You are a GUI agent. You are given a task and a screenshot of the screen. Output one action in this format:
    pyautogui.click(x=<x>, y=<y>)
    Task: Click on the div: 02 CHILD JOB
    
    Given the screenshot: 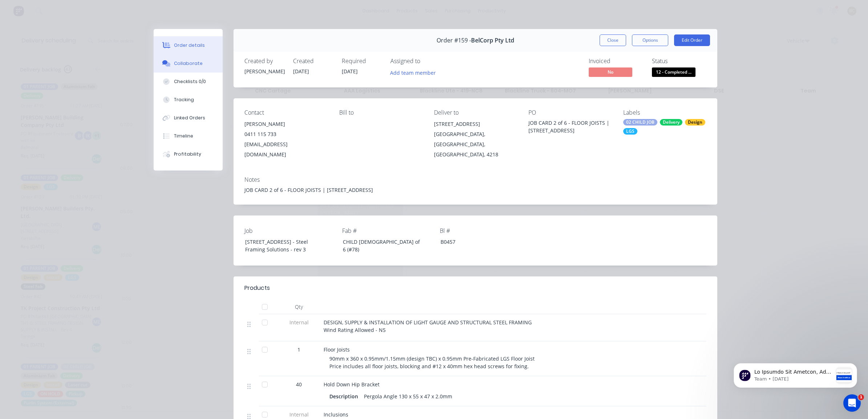 What is the action you would take?
    pyautogui.click(x=641, y=122)
    